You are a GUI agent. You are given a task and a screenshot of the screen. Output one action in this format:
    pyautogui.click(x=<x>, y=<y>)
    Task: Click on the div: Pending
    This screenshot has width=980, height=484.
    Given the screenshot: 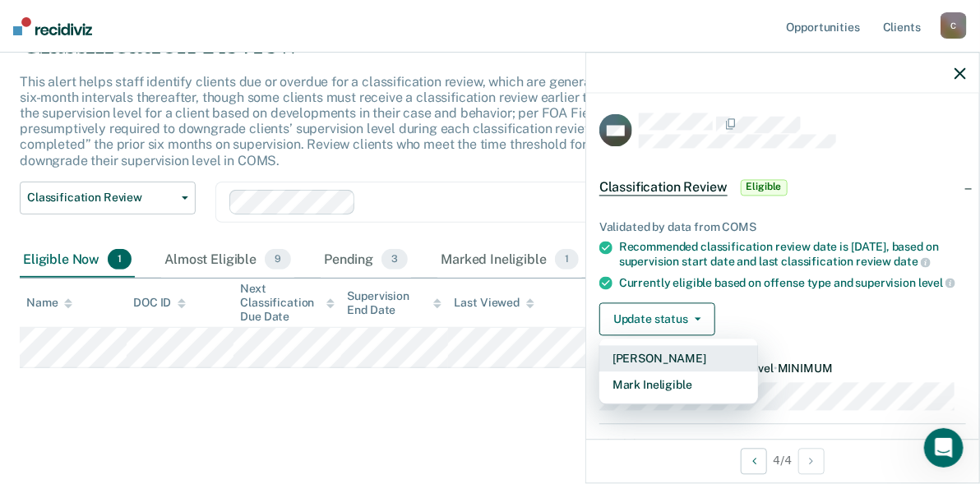 What is the action you would take?
    pyautogui.click(x=366, y=261)
    